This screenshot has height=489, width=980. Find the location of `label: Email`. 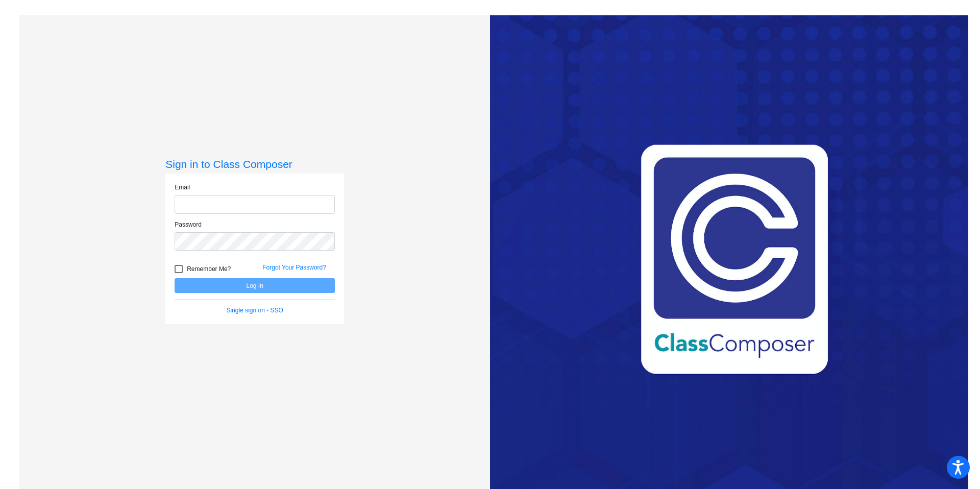

label: Email is located at coordinates (182, 187).